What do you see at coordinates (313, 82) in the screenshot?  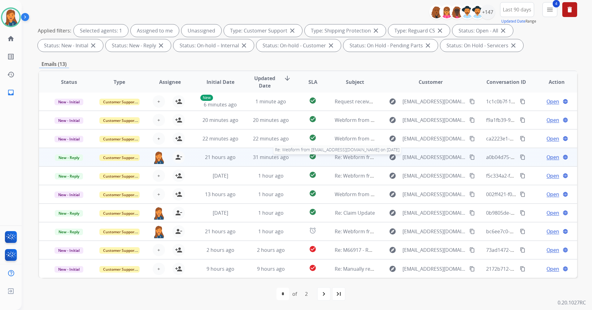 I see `span: SLA` at bounding box center [313, 82].